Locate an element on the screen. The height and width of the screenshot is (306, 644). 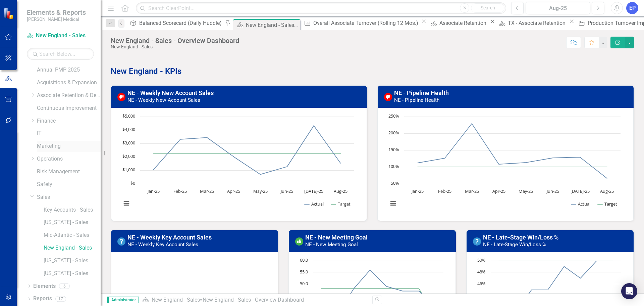
a: Elements is located at coordinates (44, 286).